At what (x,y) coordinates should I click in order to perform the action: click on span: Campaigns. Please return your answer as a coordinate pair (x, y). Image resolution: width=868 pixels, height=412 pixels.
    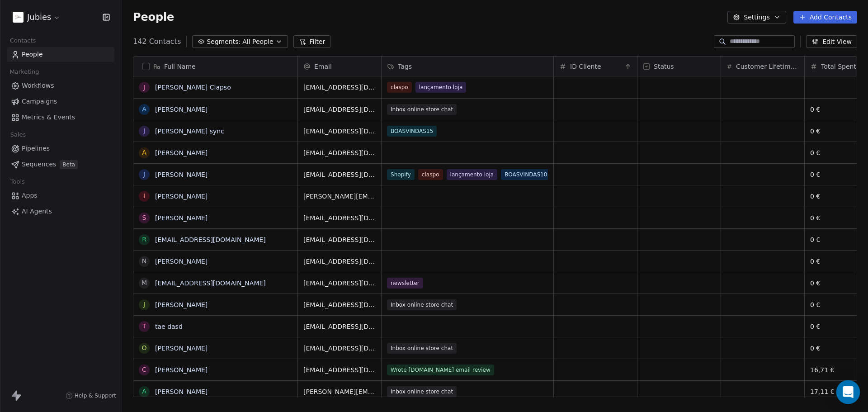
    Looking at the image, I should click on (40, 101).